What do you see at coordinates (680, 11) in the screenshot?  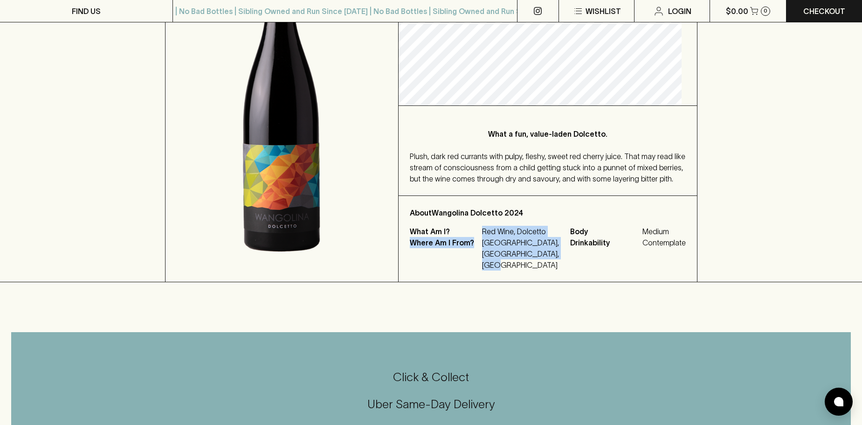 I see `p: Login` at bounding box center [680, 11].